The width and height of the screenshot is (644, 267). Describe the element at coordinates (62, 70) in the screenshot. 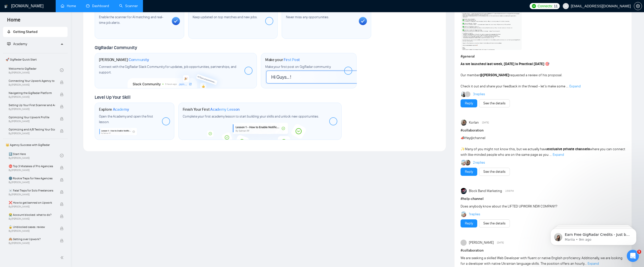

I see `span: check-circle` at that location.